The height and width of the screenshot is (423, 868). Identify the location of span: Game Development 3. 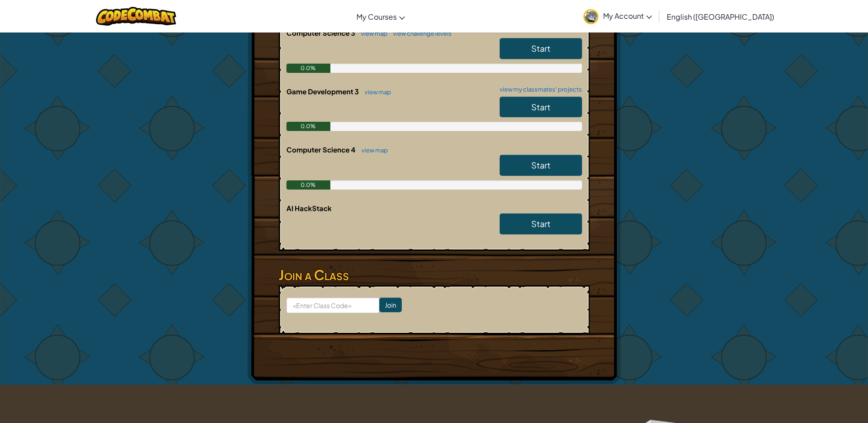
(323, 91).